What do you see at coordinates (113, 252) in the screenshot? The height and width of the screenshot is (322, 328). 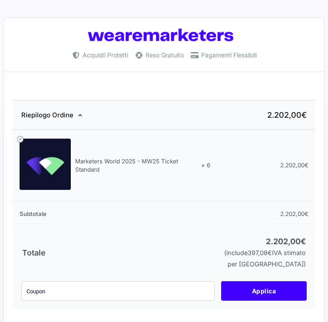 I see `th: Totale` at bounding box center [113, 252].